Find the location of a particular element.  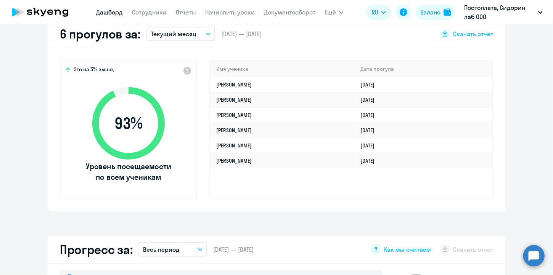

button: Ещё is located at coordinates (334, 12).